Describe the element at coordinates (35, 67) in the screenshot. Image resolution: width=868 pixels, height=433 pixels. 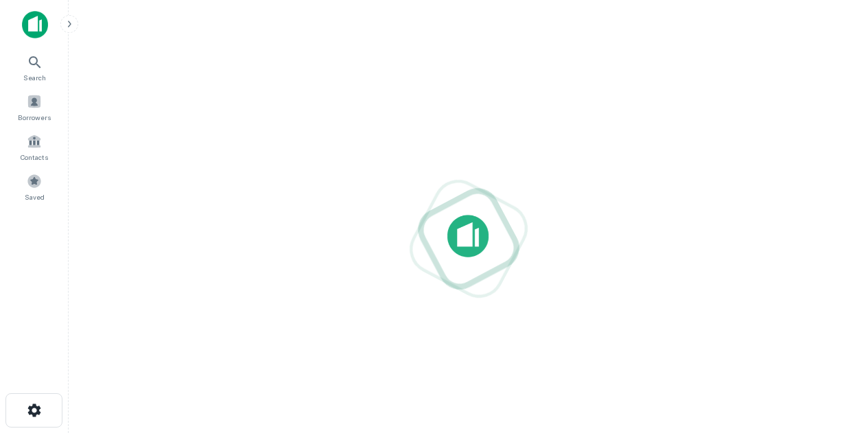
I see `a: Search` at that location.